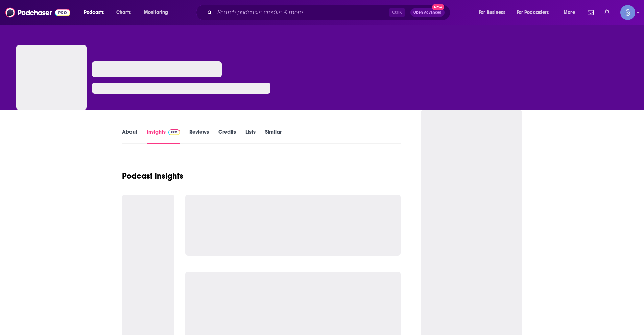 The image size is (644, 335). I want to click on span: Podcasts, so click(93, 12).